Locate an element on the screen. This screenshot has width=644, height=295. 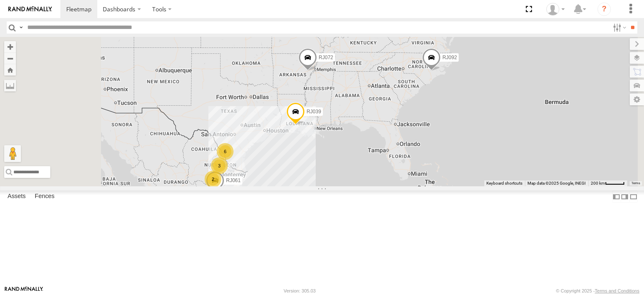
label: Dock Summary Table to the Left is located at coordinates (616, 196).